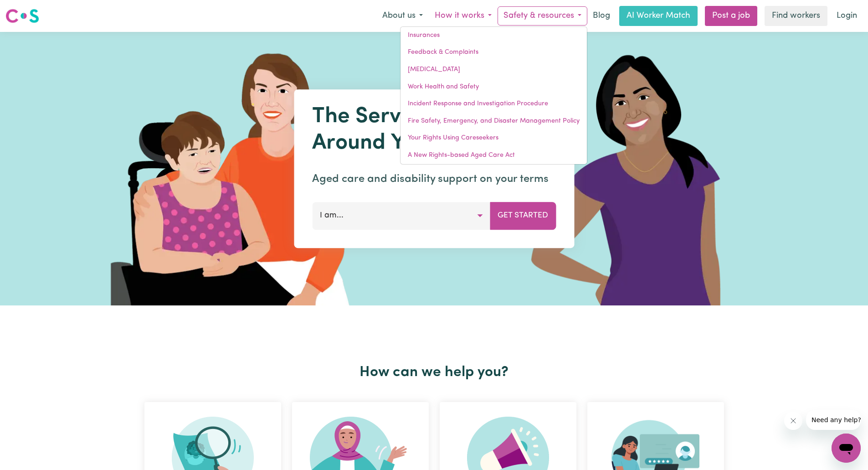 This screenshot has width=868, height=470. What do you see at coordinates (494, 87) in the screenshot?
I see `a: Work Health and Safety` at bounding box center [494, 87].